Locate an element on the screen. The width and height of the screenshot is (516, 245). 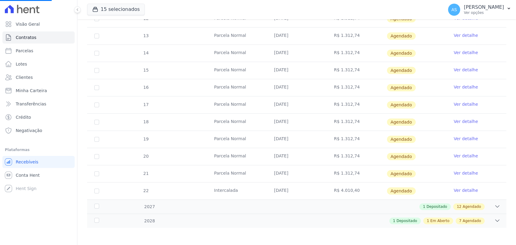
span: 7 is located at coordinates (460, 221).